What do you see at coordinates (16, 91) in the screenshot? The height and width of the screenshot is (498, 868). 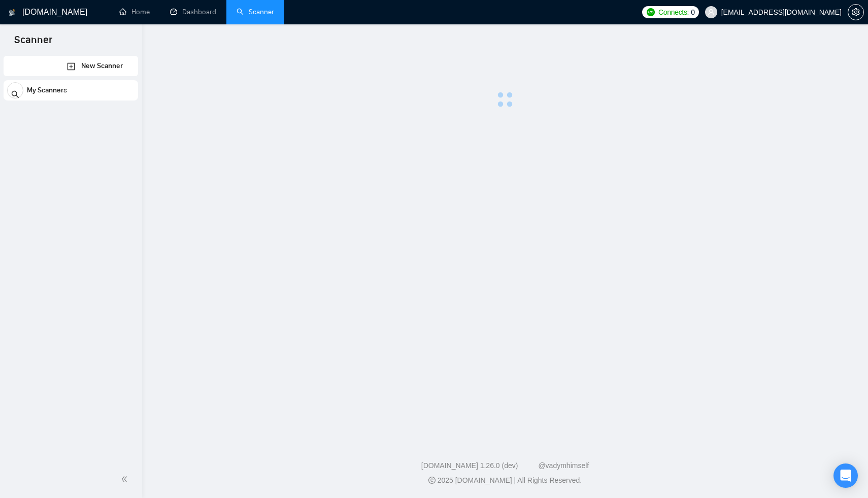 I see `button: search` at bounding box center [16, 91].